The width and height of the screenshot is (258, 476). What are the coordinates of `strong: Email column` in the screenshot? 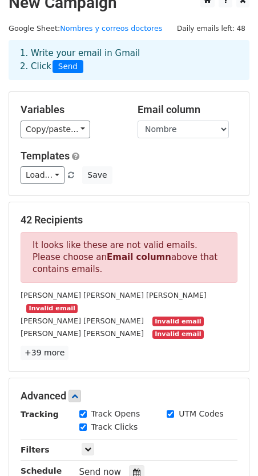 It's located at (139, 257).